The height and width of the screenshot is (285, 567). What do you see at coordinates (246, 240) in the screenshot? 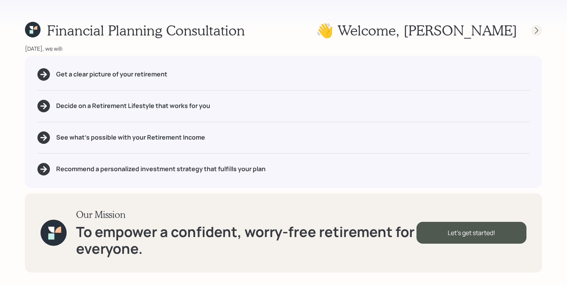
I see `h1: To empower a confident, worry-free retirement for everyone.` at bounding box center [246, 240].